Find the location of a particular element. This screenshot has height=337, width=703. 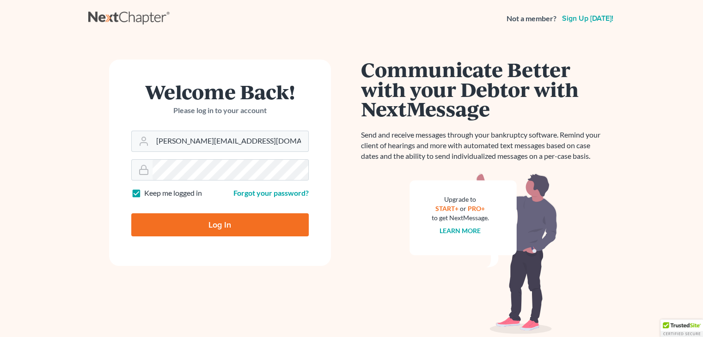

div: to get NextMessage. is located at coordinates (460, 218).